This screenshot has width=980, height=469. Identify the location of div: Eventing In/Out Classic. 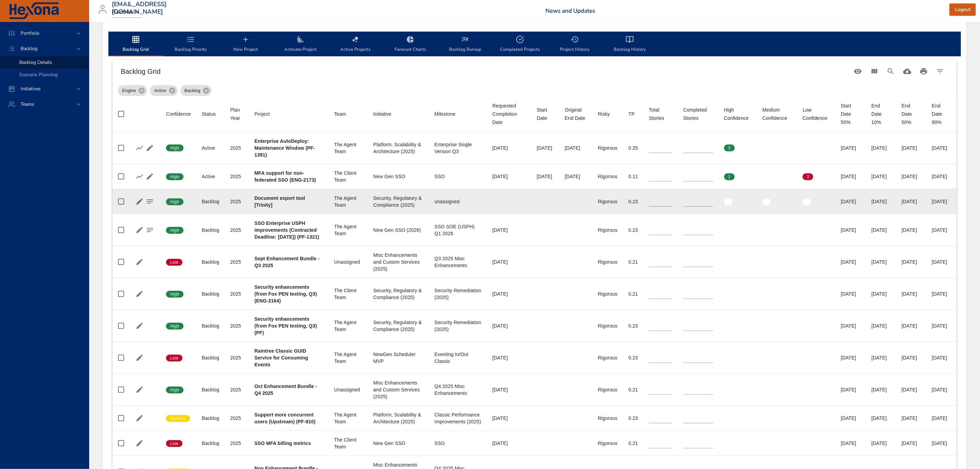
(458, 357).